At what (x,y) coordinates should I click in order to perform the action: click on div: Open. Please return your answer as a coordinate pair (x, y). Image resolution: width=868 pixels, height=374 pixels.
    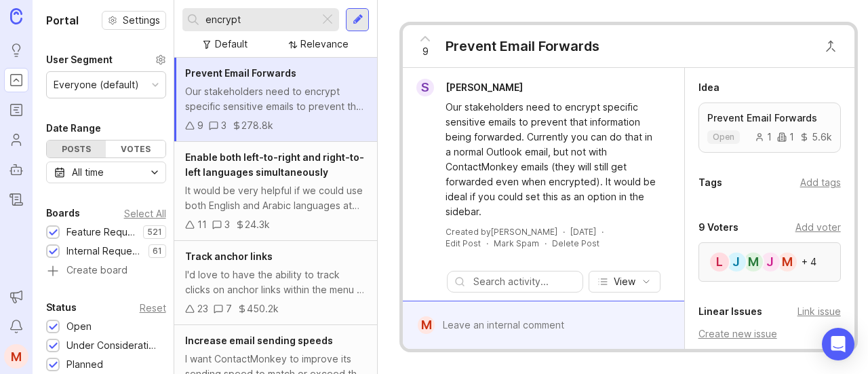
    Looking at the image, I should click on (79, 326).